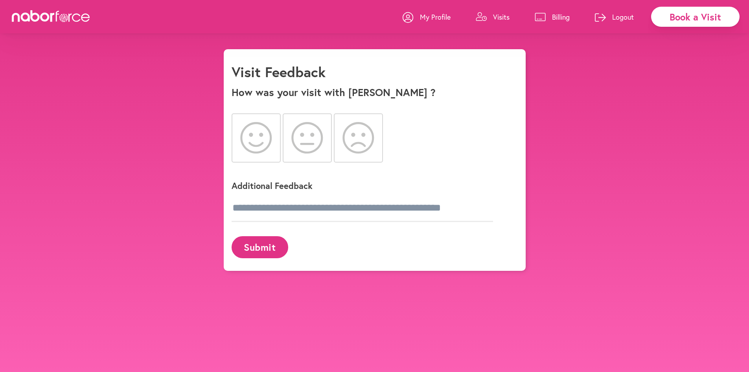 The image size is (749, 372). What do you see at coordinates (435, 17) in the screenshot?
I see `p: My Profile` at bounding box center [435, 17].